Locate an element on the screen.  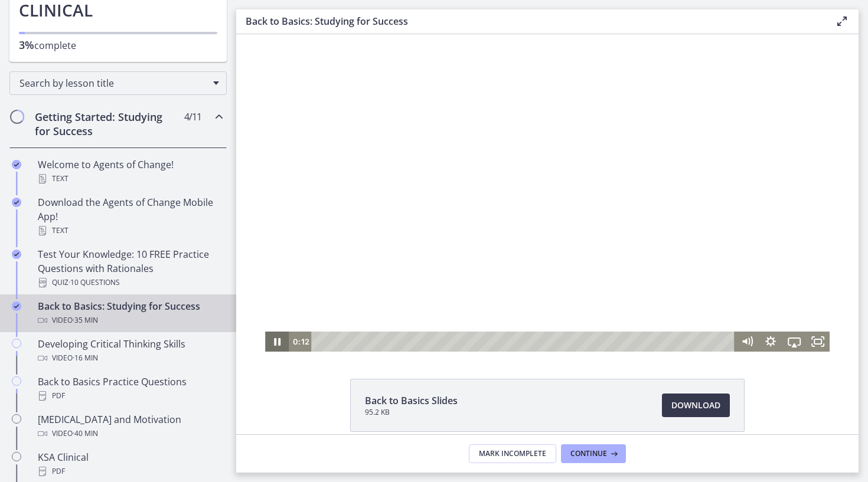
div: Back to Basics Practice Questions is located at coordinates (130, 389).